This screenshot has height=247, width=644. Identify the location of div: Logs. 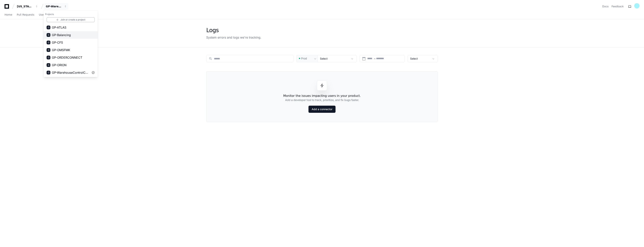
(234, 30).